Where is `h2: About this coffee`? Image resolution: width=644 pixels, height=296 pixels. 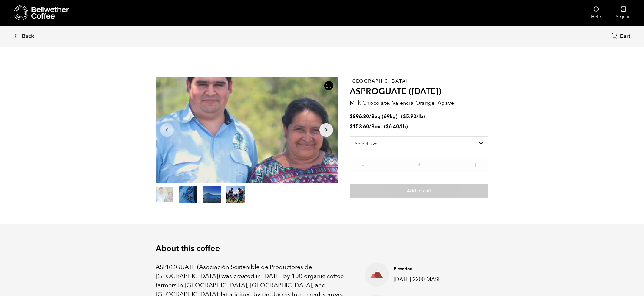 h2: About this coffee is located at coordinates (322, 248).